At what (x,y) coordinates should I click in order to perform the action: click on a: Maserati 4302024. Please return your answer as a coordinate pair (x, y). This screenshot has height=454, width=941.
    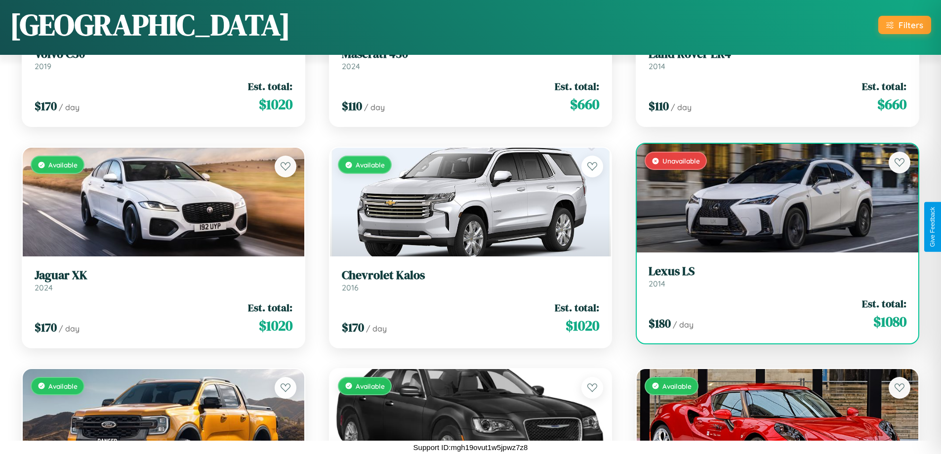
    Looking at the image, I should click on (471, 59).